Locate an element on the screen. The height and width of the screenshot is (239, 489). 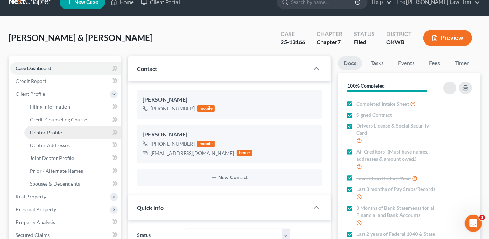
span: All Creditors- (Must have names, addresses & amount owed.) is located at coordinates (398, 155).